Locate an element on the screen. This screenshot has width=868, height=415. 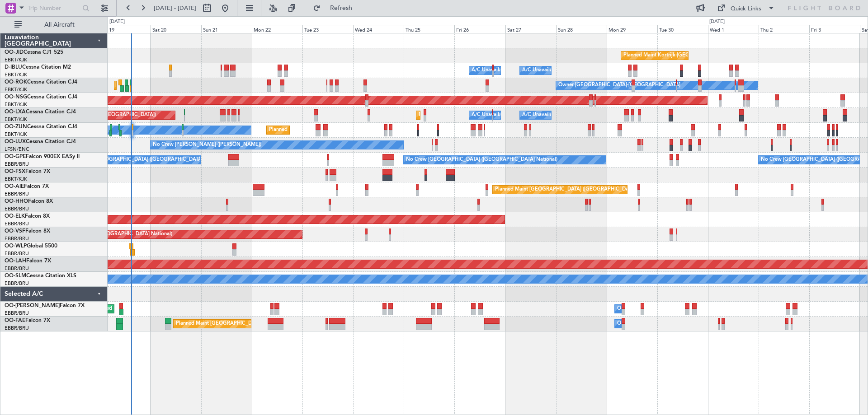
span: OO-LXA is located at coordinates (15, 112).